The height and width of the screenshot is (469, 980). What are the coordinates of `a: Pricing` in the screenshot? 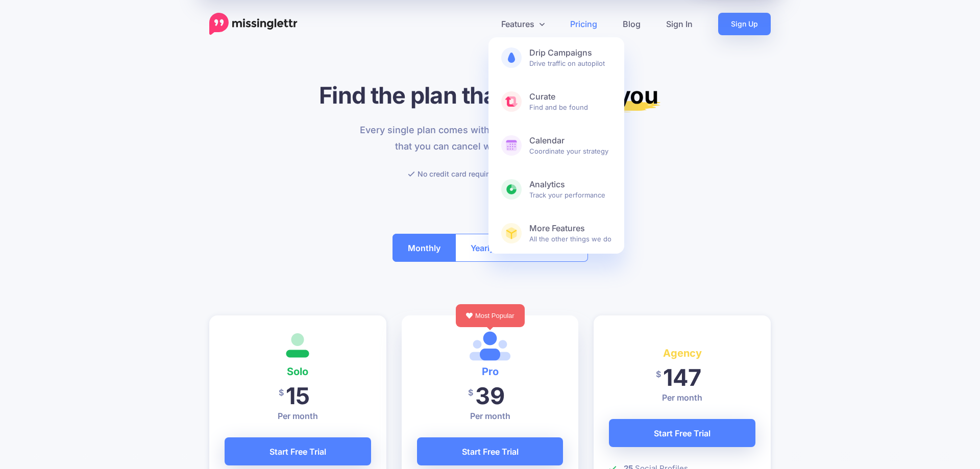 It's located at (583, 24).